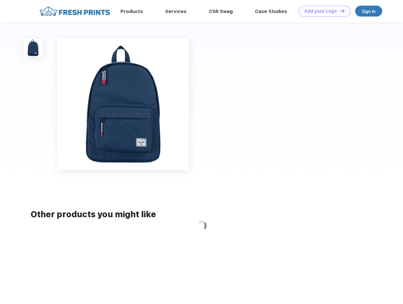  I want to click on div: Add your Logo, so click(321, 11).